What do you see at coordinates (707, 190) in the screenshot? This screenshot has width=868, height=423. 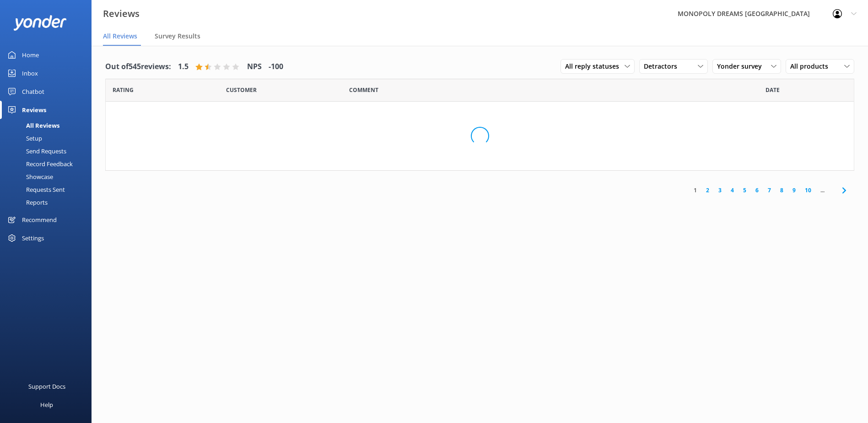 I see `a: 2` at bounding box center [707, 190].